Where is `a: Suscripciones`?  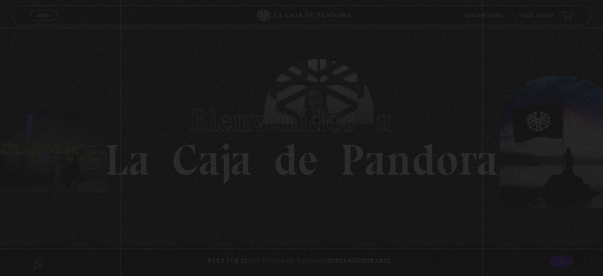
a: Suscripciones is located at coordinates (484, 16).